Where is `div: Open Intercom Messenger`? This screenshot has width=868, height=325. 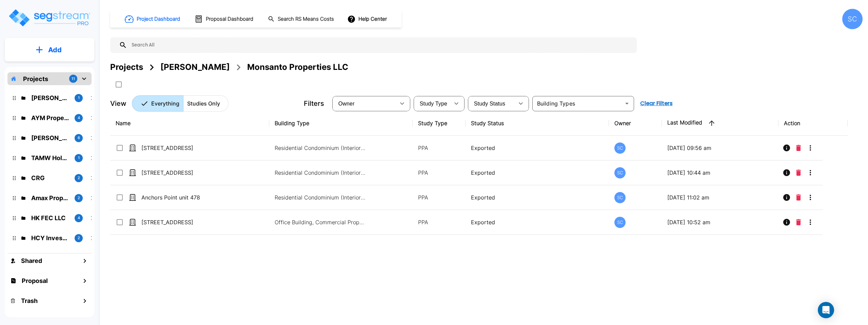
div: Open Intercom Messenger is located at coordinates (826, 310).